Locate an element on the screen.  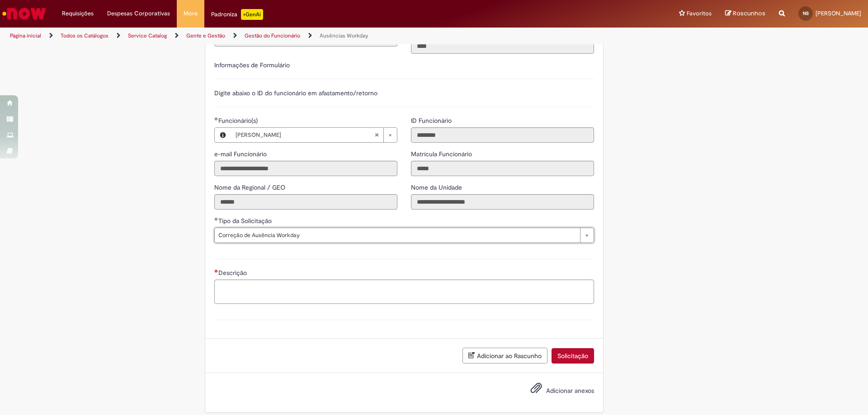
input: e-mail Funcionário is located at coordinates (306, 168).